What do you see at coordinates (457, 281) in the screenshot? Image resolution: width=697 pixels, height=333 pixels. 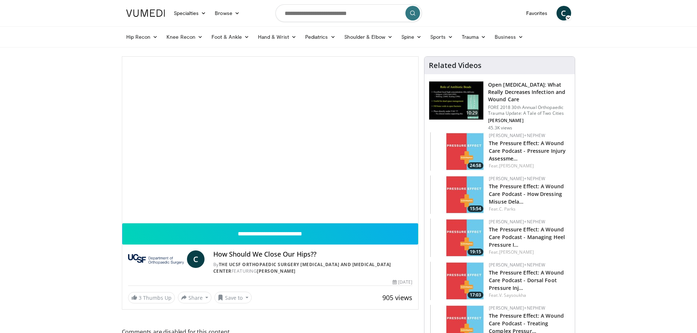 I see `img: d68379d8-97de-484f-9076-f39c80eee8eb.150x105_q85_crop-smart_upscale.jpg` at bounding box center [457, 281].